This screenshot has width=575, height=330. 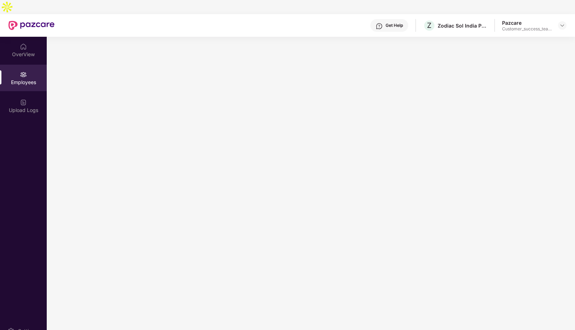 I want to click on img: svg+xml;base64,PHN2ZyBpZD0iRHJvcGRvd24tMzJ4MzIiIHhtbG5zPSJodHRwOi8vd3d3LnczLm9yZy8yMDAwL3N2ZyIgd2..., so click(x=562, y=25).